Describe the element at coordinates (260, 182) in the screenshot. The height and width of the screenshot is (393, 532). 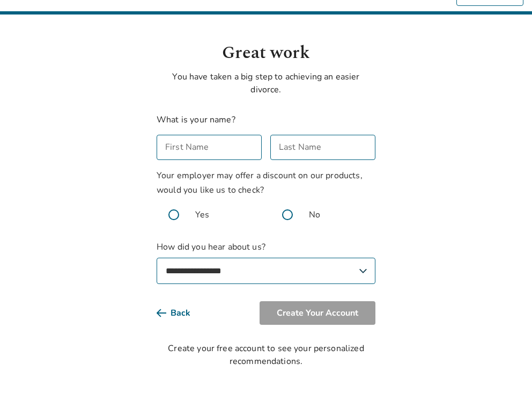
I see `span: Your employer may offer a discount on our products, would you like us to check?` at that location.